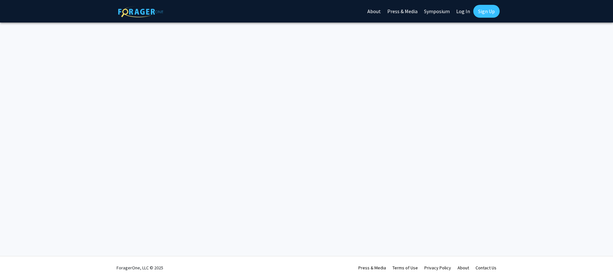 The width and height of the screenshot is (613, 279). Describe the element at coordinates (140, 268) in the screenshot. I see `div: ForagerOne, LLC © 2025` at that location.